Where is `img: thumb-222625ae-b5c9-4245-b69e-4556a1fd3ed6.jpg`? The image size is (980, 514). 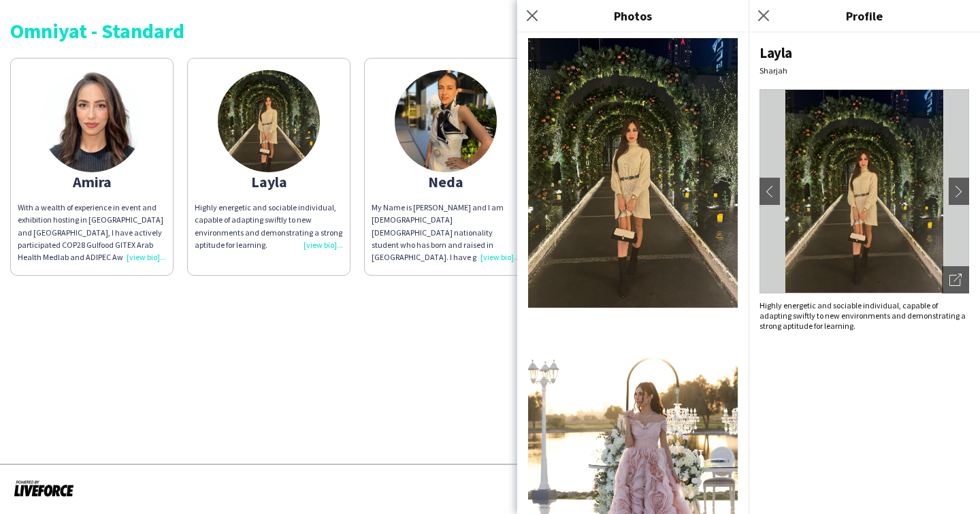
img: thumb-222625ae-b5c9-4245-b69e-4556a1fd3ed6.jpg is located at coordinates (269, 121).